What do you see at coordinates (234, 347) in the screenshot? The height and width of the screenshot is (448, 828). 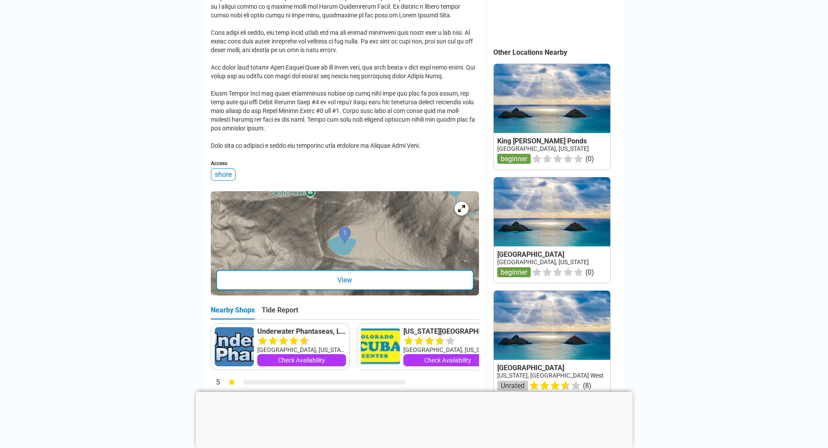 I see `img: Underwater Phantaseas, Ltd.` at bounding box center [234, 347].